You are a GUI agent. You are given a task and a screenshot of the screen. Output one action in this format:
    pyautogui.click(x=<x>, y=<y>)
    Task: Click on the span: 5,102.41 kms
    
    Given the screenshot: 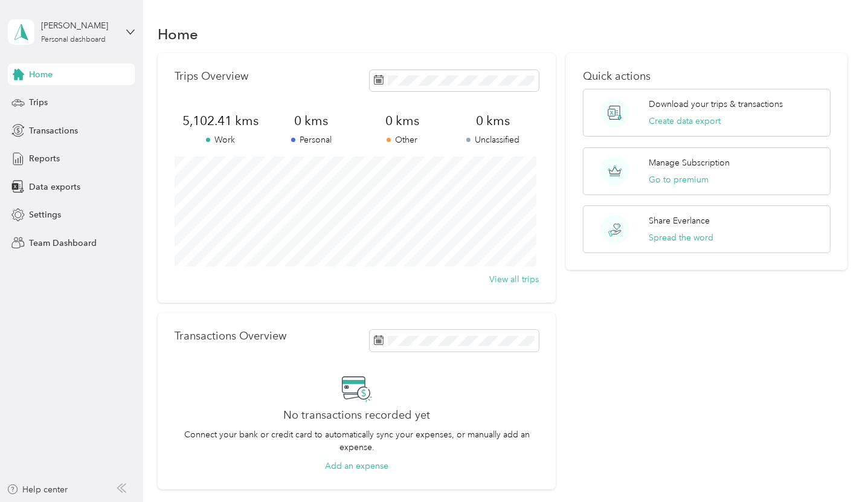 What is the action you would take?
    pyautogui.click(x=220, y=121)
    